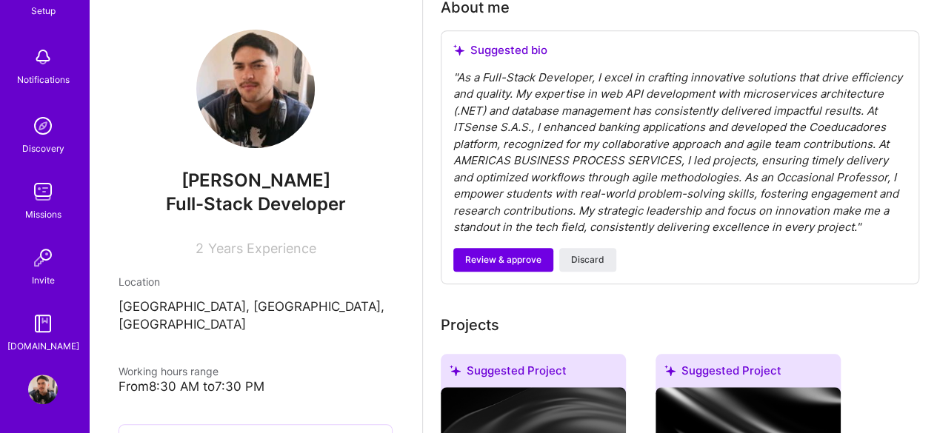 This screenshot has height=433, width=937. Describe the element at coordinates (43, 57) in the screenshot. I see `img: bell` at that location.